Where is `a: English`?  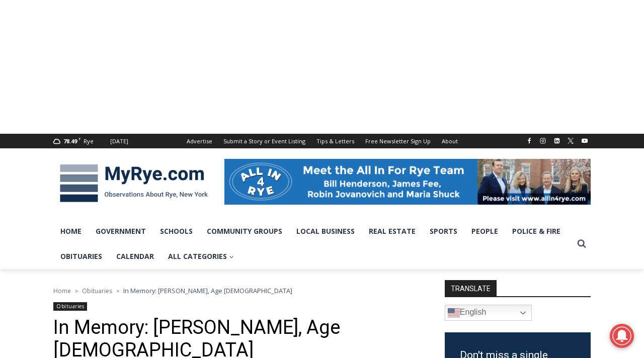 a: English is located at coordinates (488, 313).